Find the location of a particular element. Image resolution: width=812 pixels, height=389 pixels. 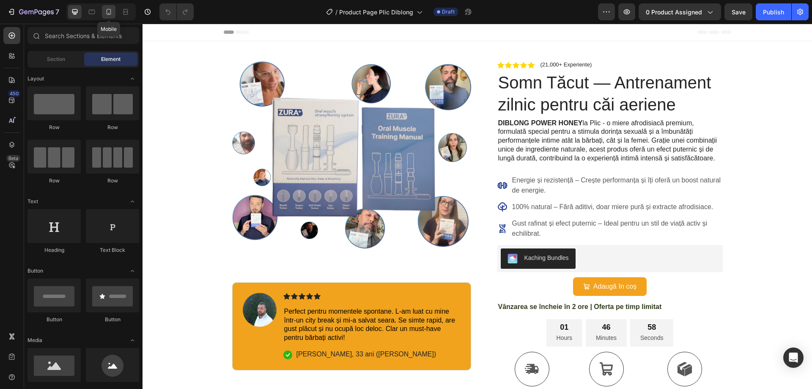

button: Publish is located at coordinates (773, 12).